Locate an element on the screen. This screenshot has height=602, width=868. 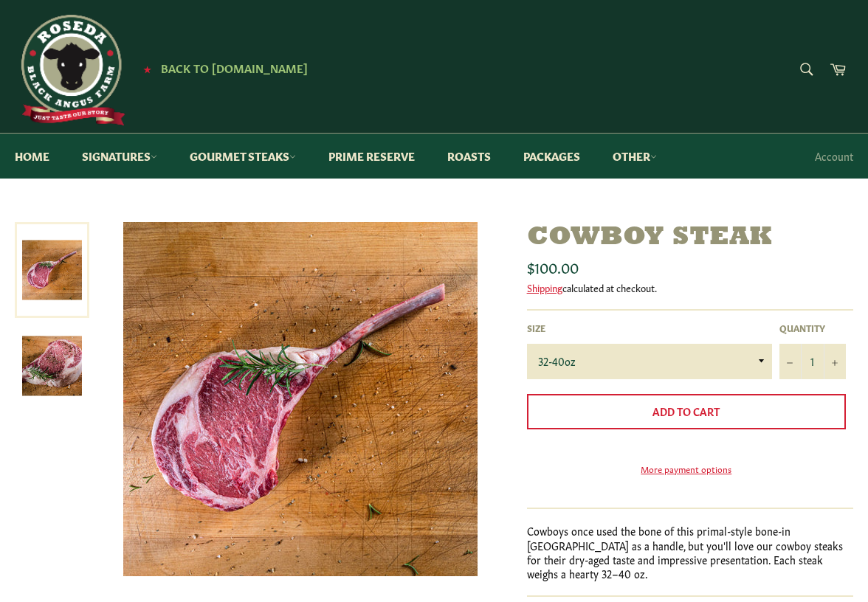
span: Add to Cart is located at coordinates (686, 411).